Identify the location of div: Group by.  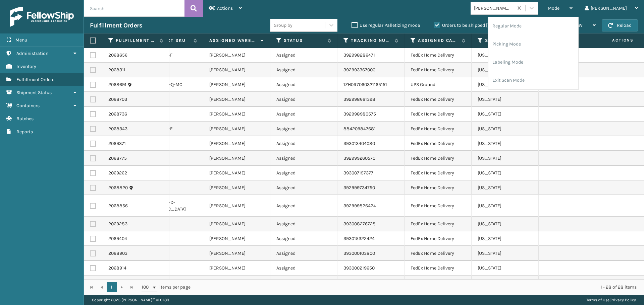
(283, 25).